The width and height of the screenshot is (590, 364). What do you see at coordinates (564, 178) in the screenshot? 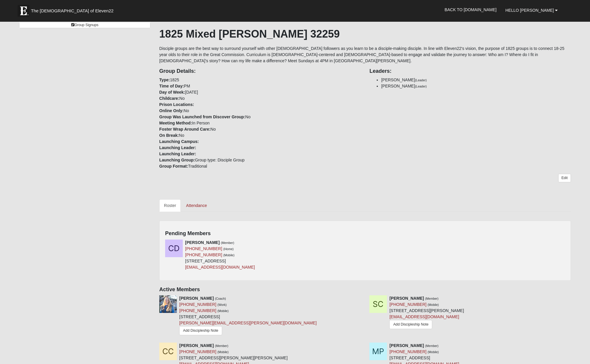
I see `a: Edit` at bounding box center [564, 178].